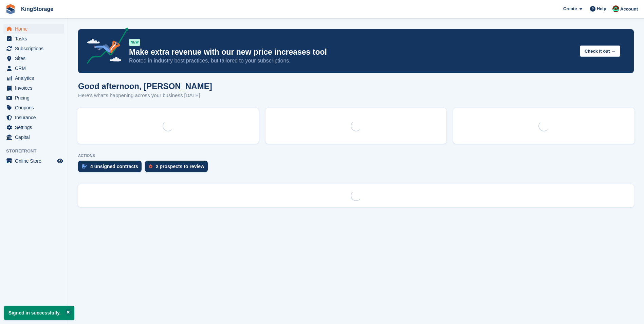  I want to click on p: Signed in successfully., so click(39, 312).